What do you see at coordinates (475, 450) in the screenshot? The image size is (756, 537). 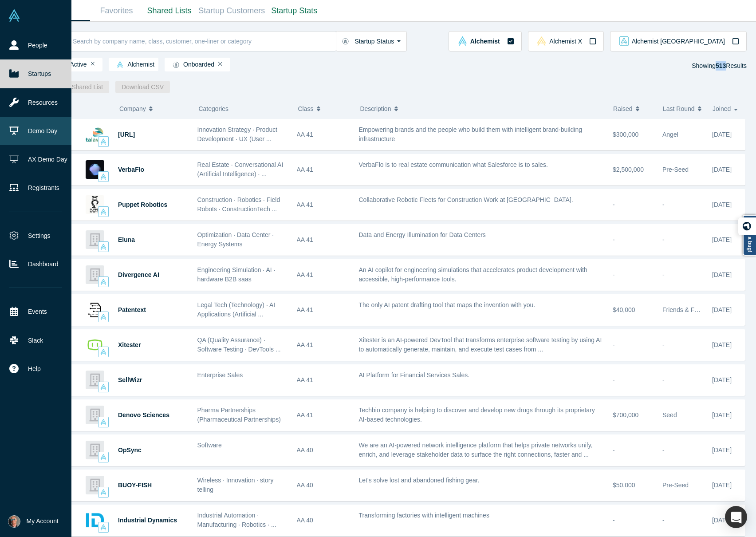 I see `span: We are an AI-powered network intelligence platform that helps private networks unify, enrich, and...` at bounding box center [475, 450].